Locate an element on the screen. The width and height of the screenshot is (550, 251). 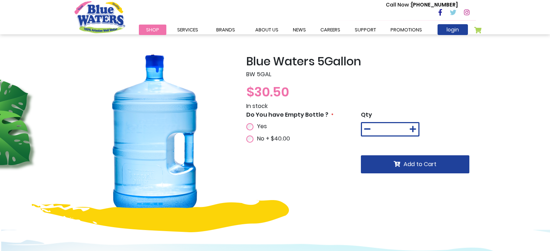
span: No is located at coordinates (260, 138).